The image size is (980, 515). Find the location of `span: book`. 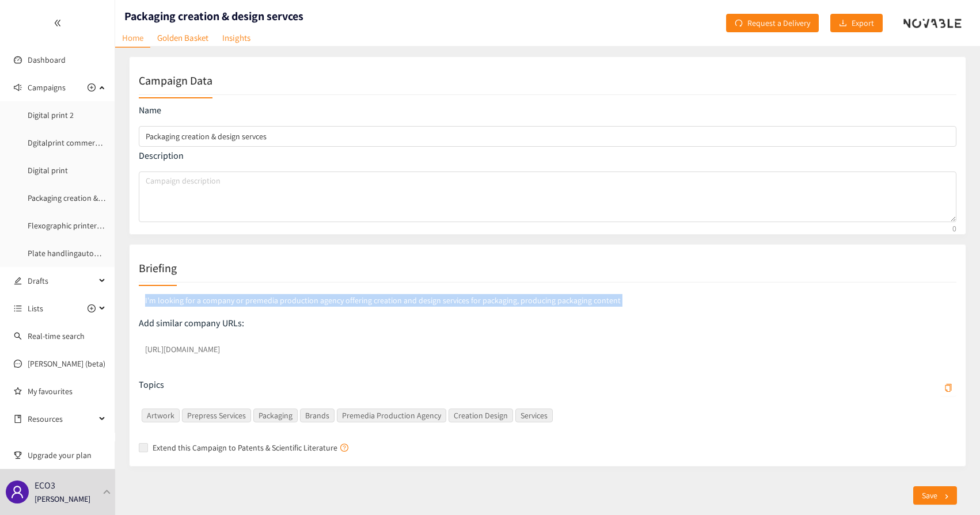

span: book is located at coordinates (18, 420).